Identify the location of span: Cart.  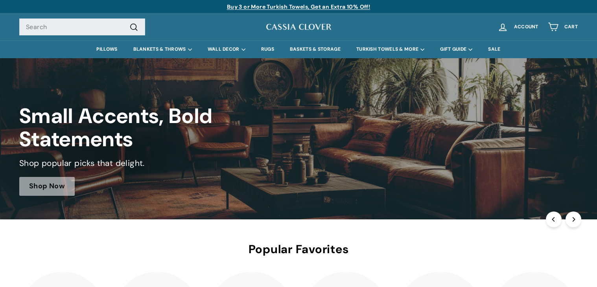
(571, 27).